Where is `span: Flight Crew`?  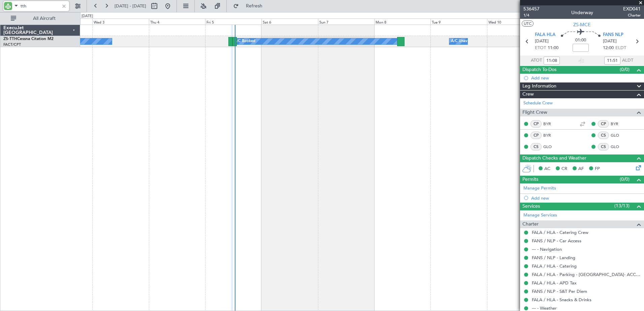 span: Flight Crew is located at coordinates (535, 112).